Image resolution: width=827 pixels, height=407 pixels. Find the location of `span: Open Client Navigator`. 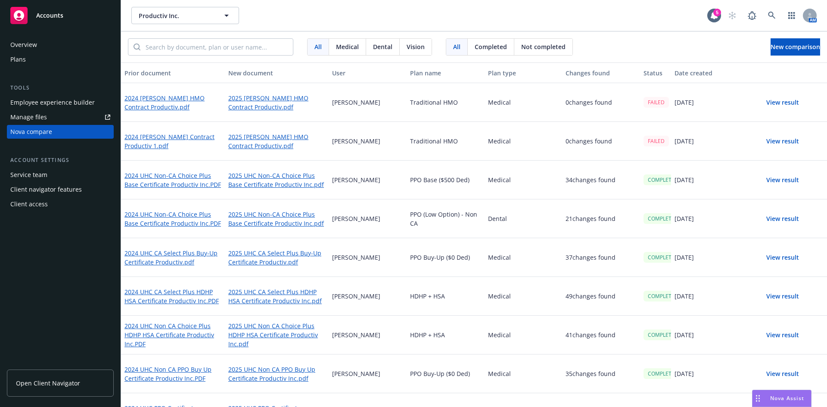

span: Open Client Navigator is located at coordinates (48, 383).